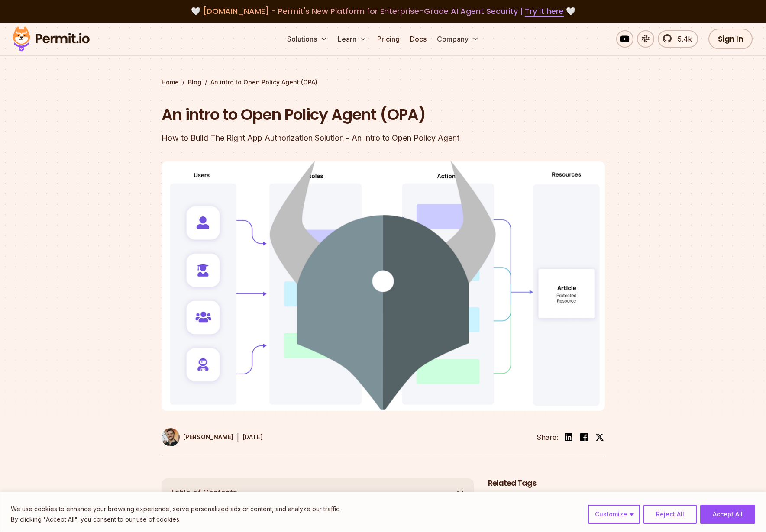 The width and height of the screenshot is (766, 532). I want to click on span: Table of Contents, so click(204, 493).